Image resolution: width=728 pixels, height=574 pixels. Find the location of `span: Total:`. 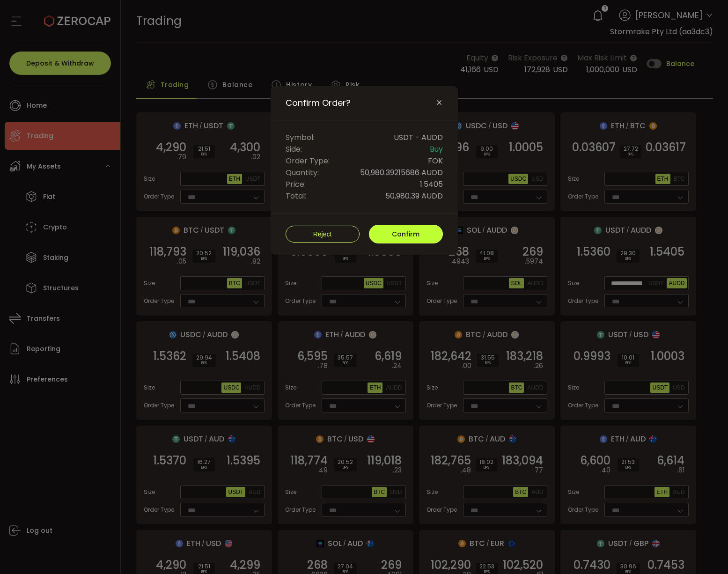

span: Total: is located at coordinates (296, 196).